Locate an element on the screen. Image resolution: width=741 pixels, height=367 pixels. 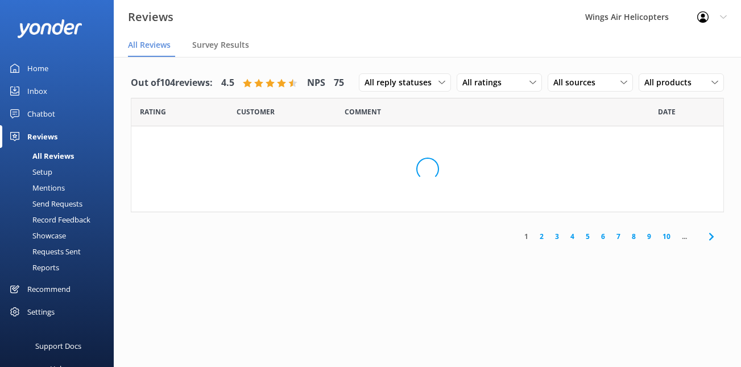
div: Settings is located at coordinates (41, 312).